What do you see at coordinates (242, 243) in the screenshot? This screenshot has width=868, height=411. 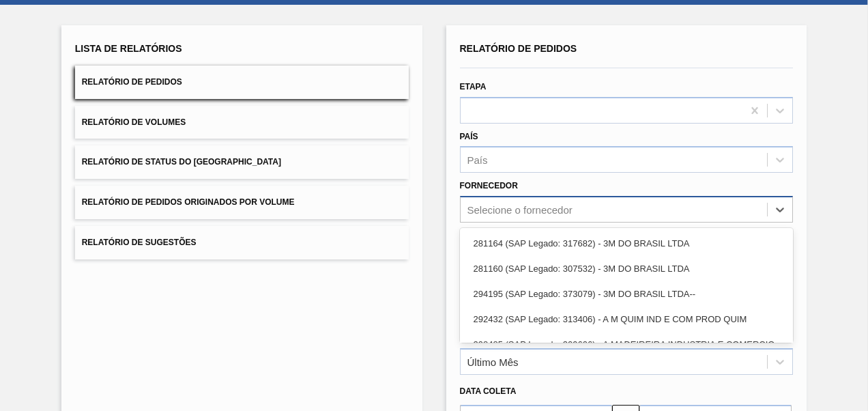 I see `button: Relatório de Sugestões` at bounding box center [242, 243].